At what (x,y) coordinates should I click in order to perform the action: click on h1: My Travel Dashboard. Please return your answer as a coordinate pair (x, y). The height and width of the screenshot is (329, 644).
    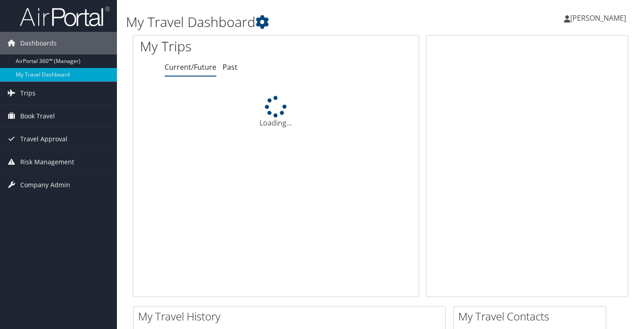
    Looking at the image, I should click on (296, 22).